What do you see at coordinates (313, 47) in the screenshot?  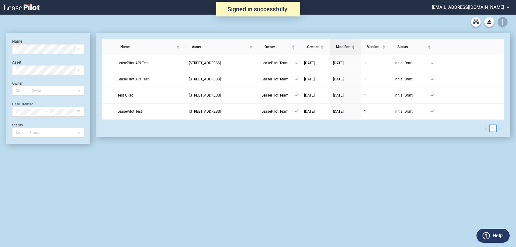 I see `span: Created` at bounding box center [313, 47].